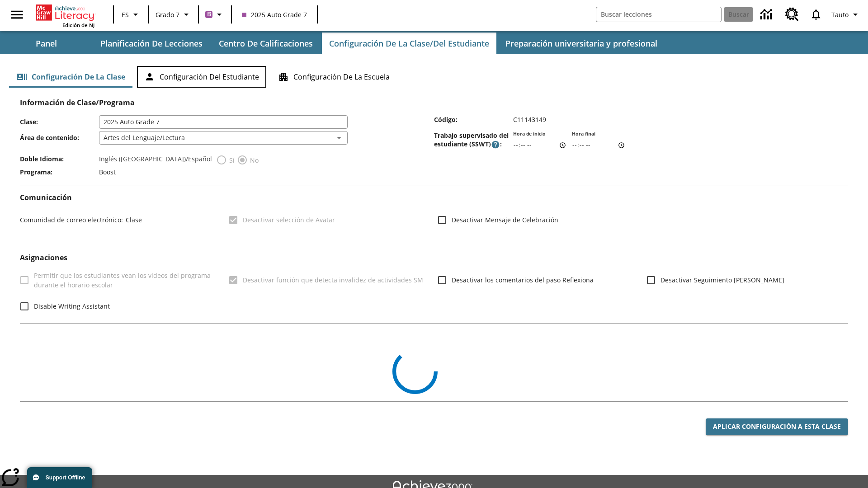  Describe the element at coordinates (131, 15) in the screenshot. I see `button: Lenguaje: ES, Selecciona un idioma` at that location.